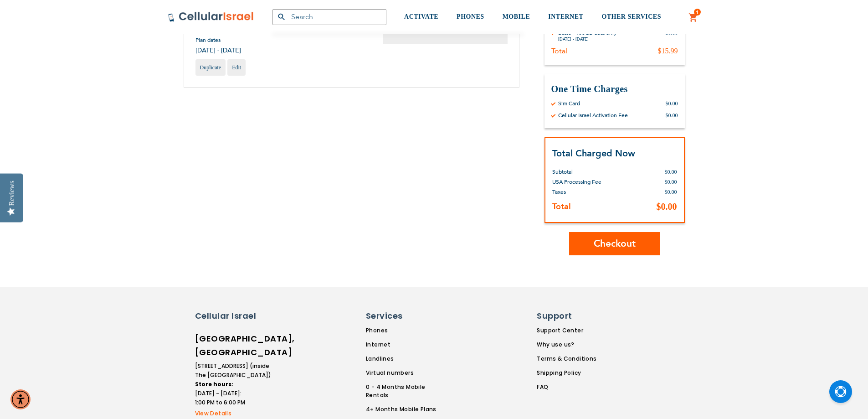  I want to click on a: View Details, so click(234, 413).